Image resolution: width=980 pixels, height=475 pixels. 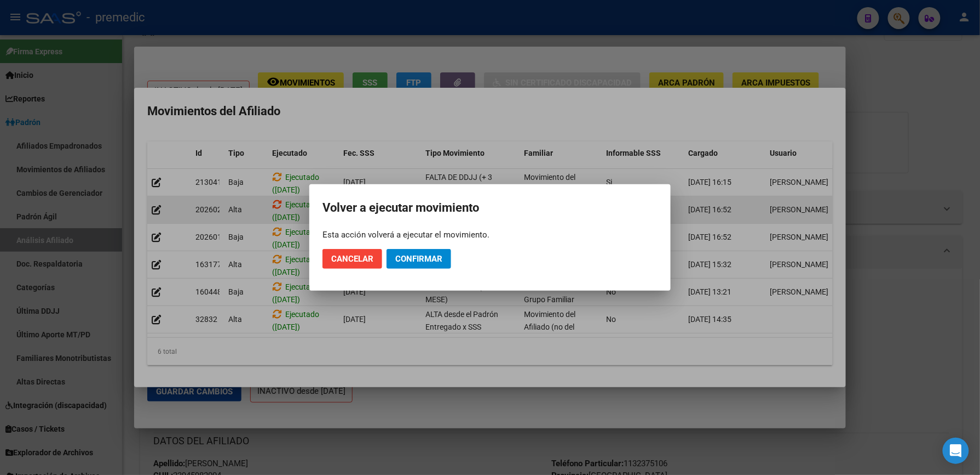 What do you see at coordinates (419, 259) in the screenshot?
I see `span: Confirmar` at bounding box center [419, 259].